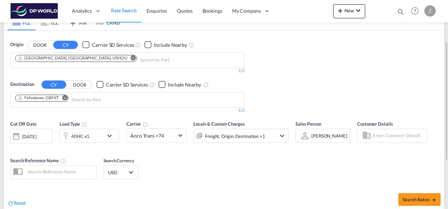 This screenshot has width=448, height=209. What do you see at coordinates (399, 136) in the screenshot?
I see `input: Enter Customer Details` at bounding box center [399, 136].